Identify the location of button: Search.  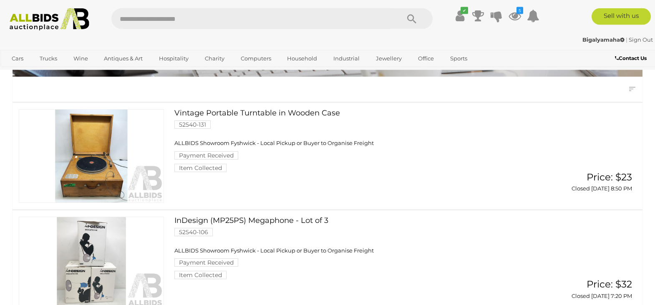
(412, 19).